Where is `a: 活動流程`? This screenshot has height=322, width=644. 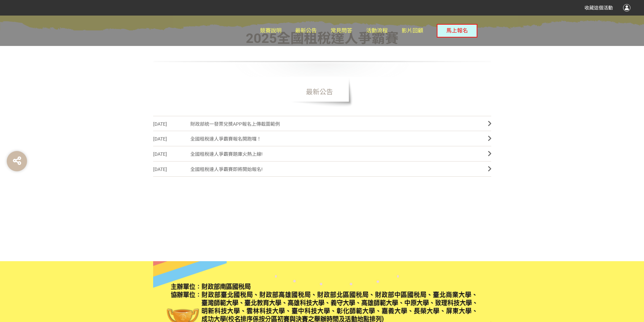
a: 活動流程 is located at coordinates (377, 31).